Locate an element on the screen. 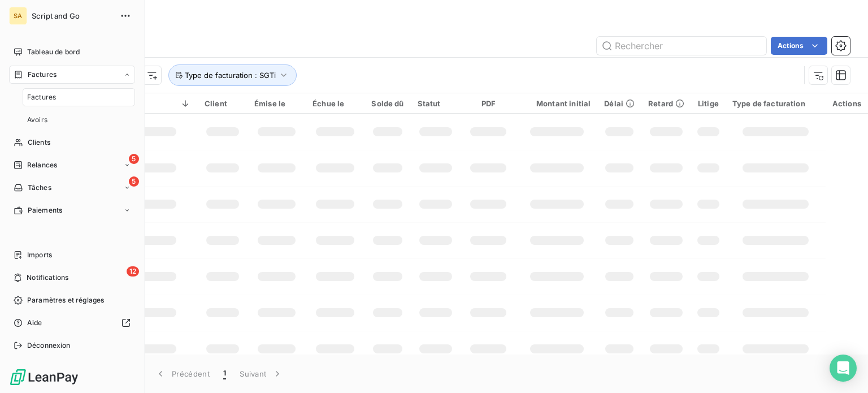 The height and width of the screenshot is (393, 868). div: Solde dû is located at coordinates (387, 103).